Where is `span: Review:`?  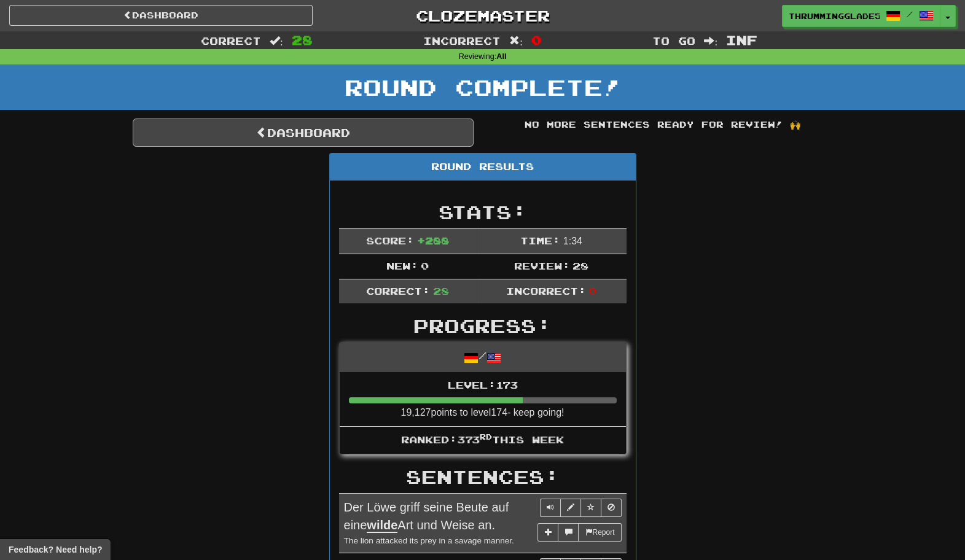 span: Review: is located at coordinates (542, 265).